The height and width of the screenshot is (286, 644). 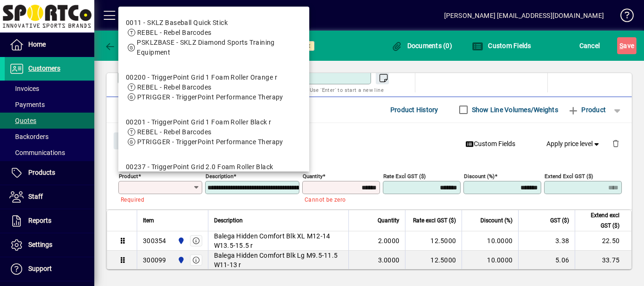 What do you see at coordinates (214, 23) in the screenshot?
I see `div: 0011 - SKLZ Baseball Quick Stick` at bounding box center [214, 23].